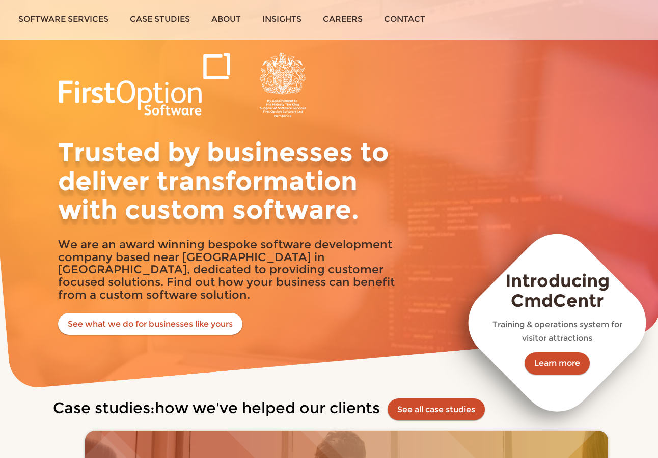  I want to click on a: See what we do for businesses like yours, so click(150, 324).